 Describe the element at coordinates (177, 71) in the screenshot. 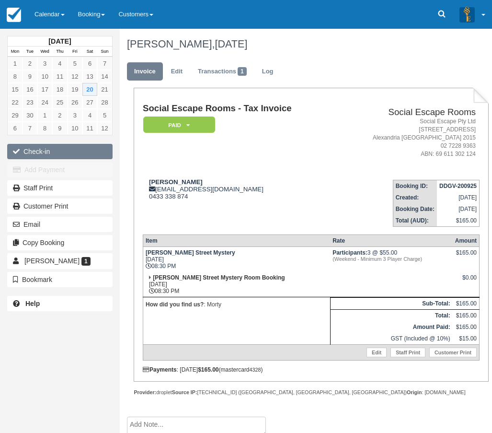

I see `a: Edit` at that location.